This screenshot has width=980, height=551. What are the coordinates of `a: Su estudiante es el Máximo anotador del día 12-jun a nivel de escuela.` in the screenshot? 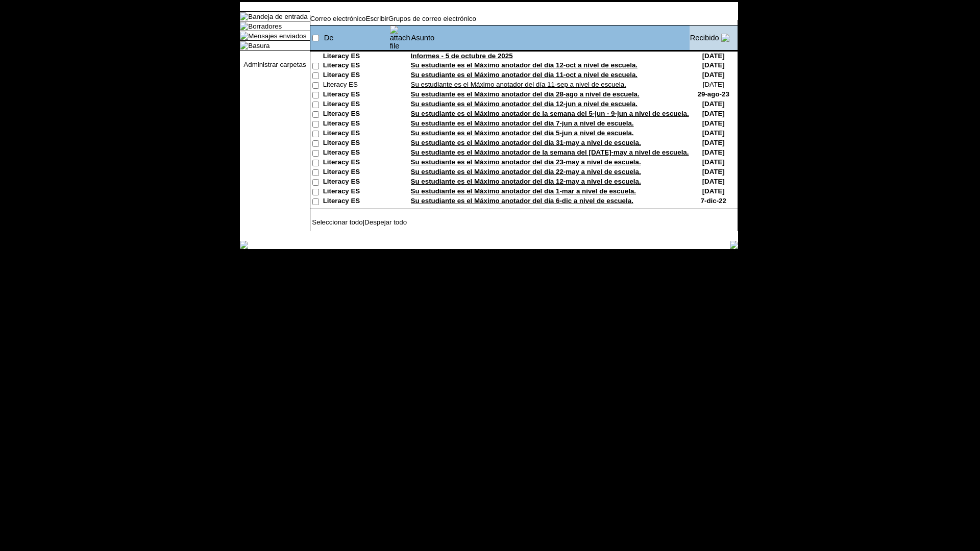 It's located at (524, 104).